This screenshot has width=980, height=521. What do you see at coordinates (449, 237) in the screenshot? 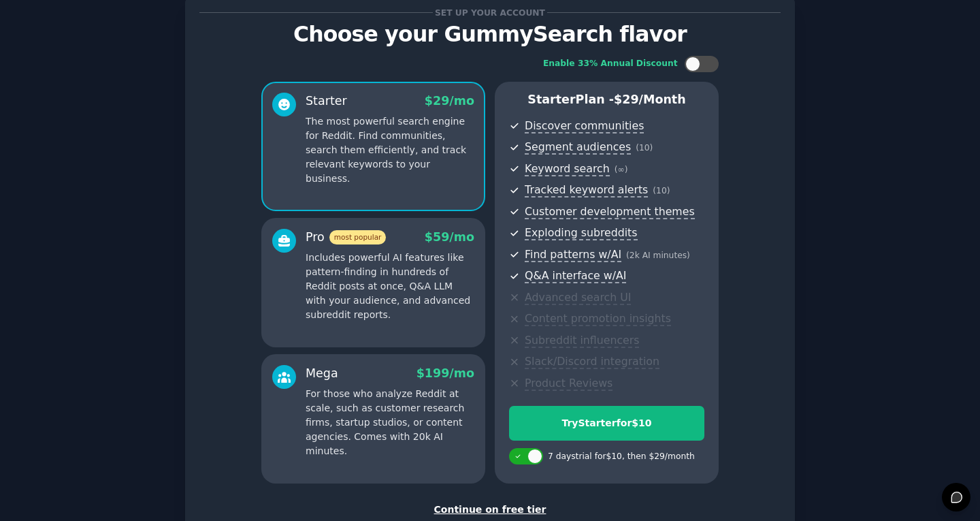
I see `span: $ 59 /mo` at bounding box center [449, 237].